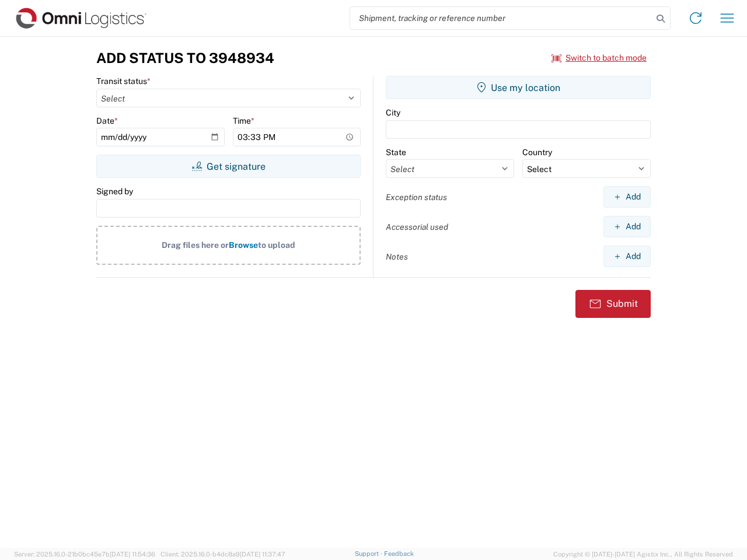 This screenshot has width=747, height=560. Describe the element at coordinates (397, 257) in the screenshot. I see `label: Notes` at that location.